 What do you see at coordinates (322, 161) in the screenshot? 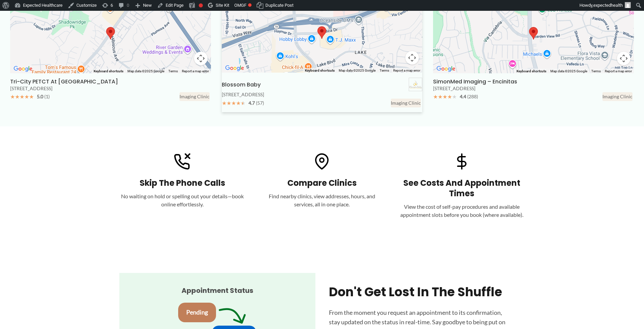
I see `img: Location icon` at bounding box center [322, 161].